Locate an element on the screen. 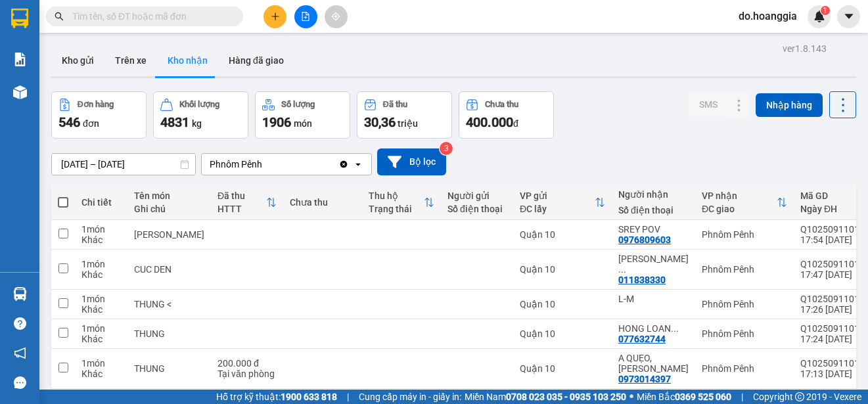 This screenshot has height=404, width=868. span: caret-down is located at coordinates (849, 17).